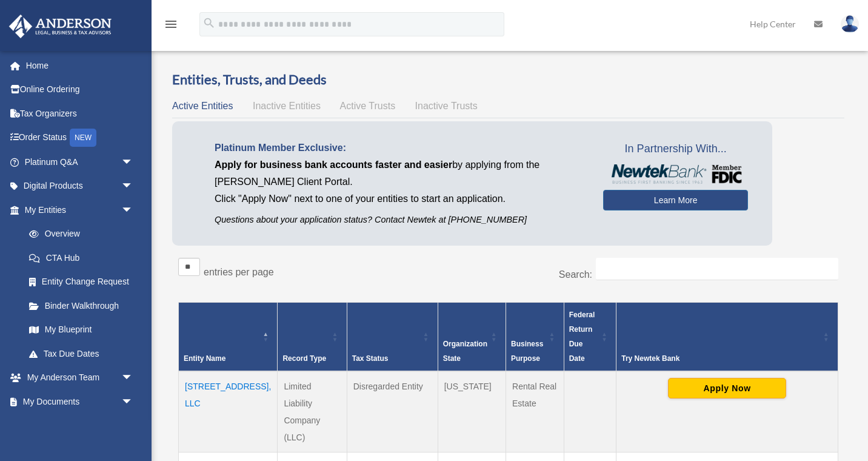 Image resolution: width=868 pixels, height=461 pixels. What do you see at coordinates (392, 337) in the screenshot?
I see `th: Tax Status: Activate to sort` at bounding box center [392, 337].